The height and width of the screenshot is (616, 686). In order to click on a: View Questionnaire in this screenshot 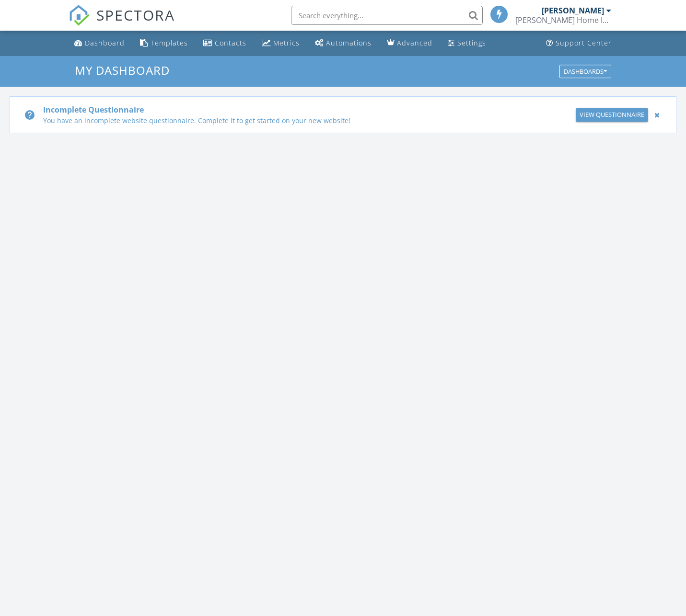, I will do `click(611, 115)`.